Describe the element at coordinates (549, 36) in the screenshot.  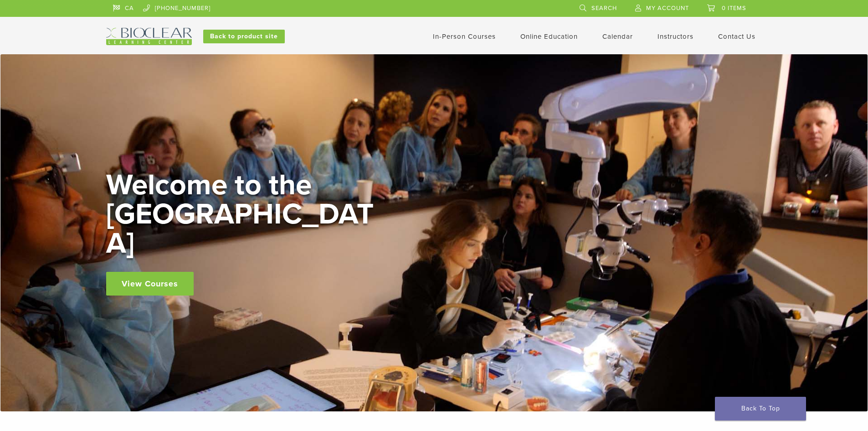
I see `a: Online Education` at that location.